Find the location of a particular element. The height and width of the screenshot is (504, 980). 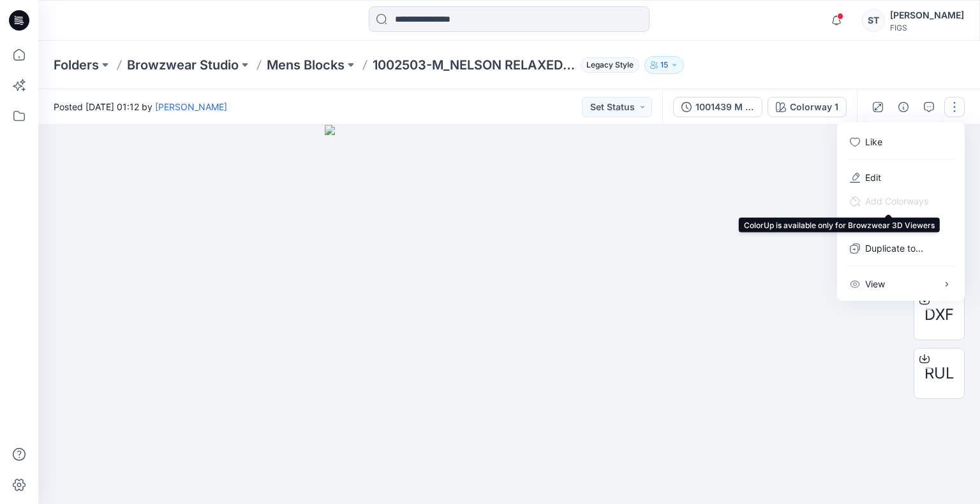

p: Add to Collection is located at coordinates (901, 224).